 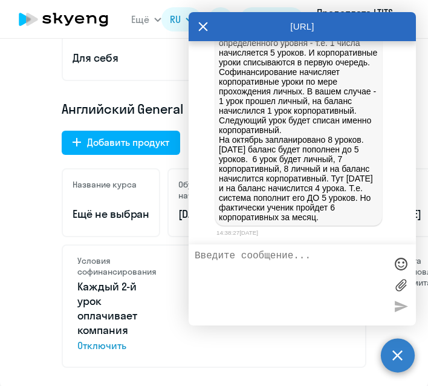 I want to click on span: Ещё, so click(x=140, y=19).